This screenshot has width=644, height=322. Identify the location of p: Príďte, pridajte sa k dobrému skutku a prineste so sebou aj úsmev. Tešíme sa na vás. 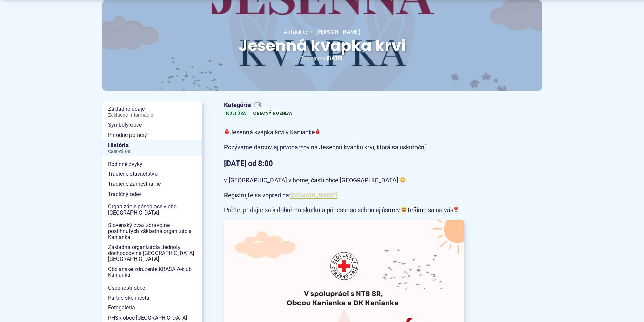
(344, 210).